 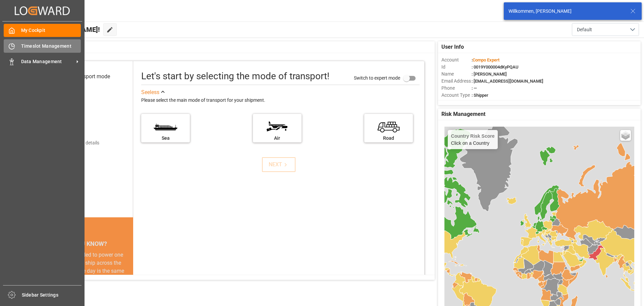 I want to click on div: Road, so click(x=388, y=138).